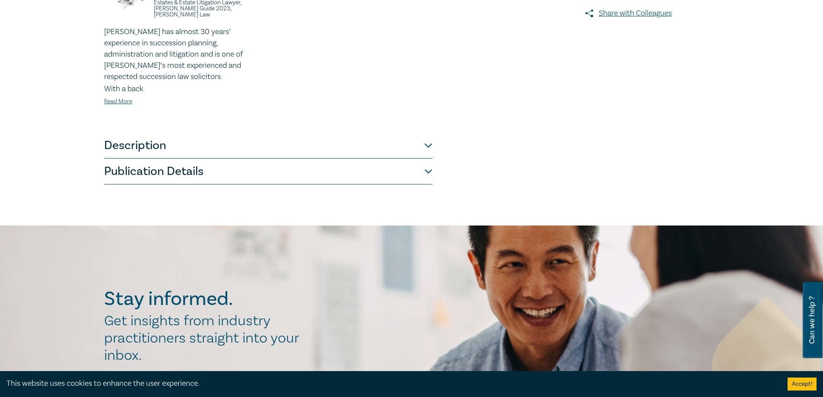 The width and height of the screenshot is (823, 397). What do you see at coordinates (206, 338) in the screenshot?
I see `h2: Get insights from industry practitioners straight into your inbox.` at bounding box center [206, 338].